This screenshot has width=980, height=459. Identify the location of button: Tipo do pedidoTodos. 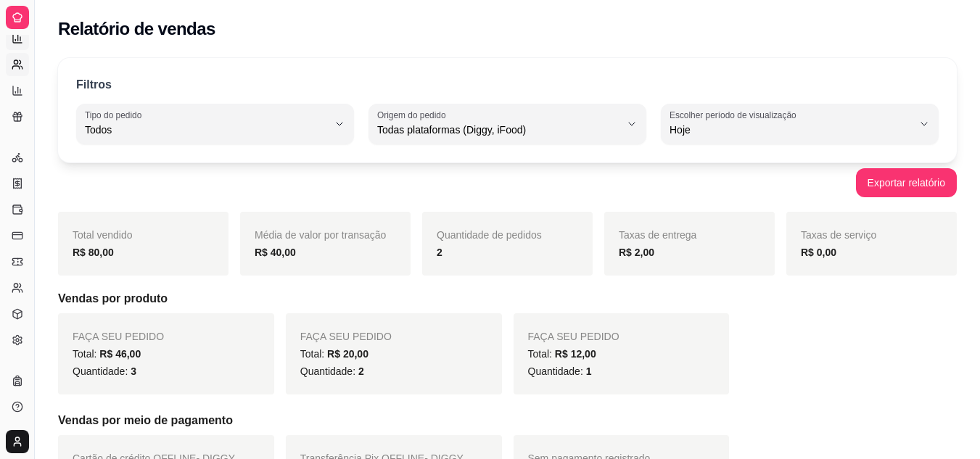
(215, 124).